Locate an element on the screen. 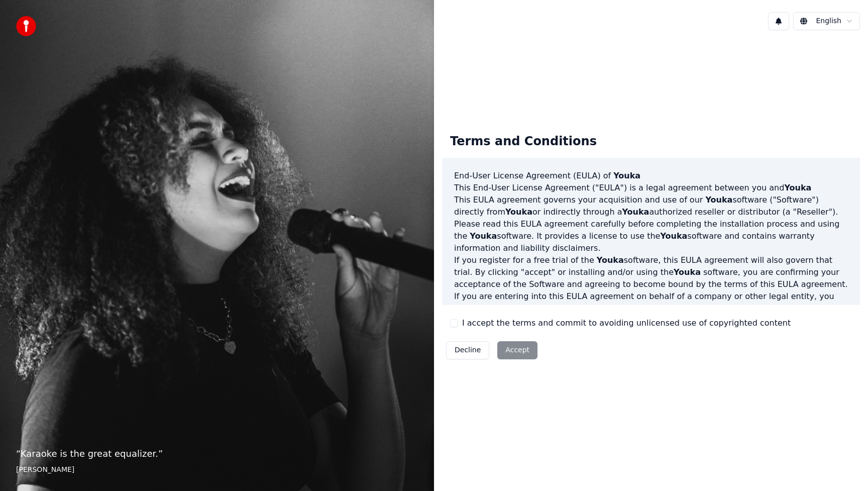  h3: End-User License Agreement (EULA) of is located at coordinates (651, 176).